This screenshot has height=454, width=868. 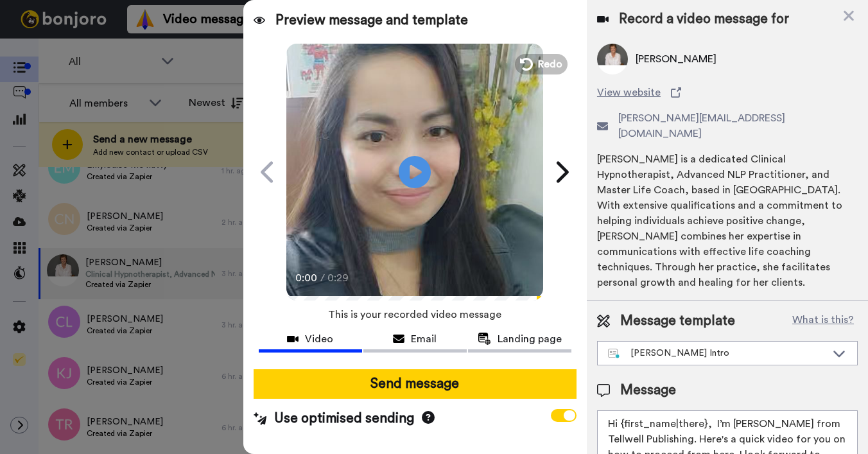 I want to click on span: This is your recorded video message, so click(x=415, y=315).